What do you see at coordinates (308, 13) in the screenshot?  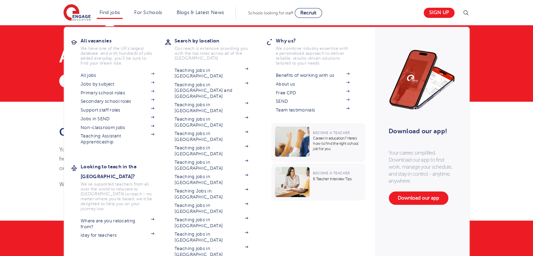 I see `a: Recruit` at bounding box center [308, 13].